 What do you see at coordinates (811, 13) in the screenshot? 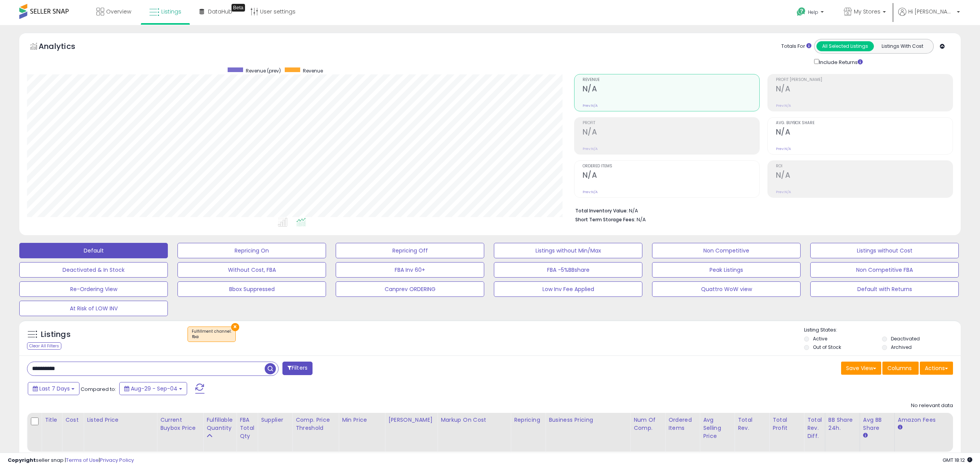
I see `a: Help` at bounding box center [811, 13].